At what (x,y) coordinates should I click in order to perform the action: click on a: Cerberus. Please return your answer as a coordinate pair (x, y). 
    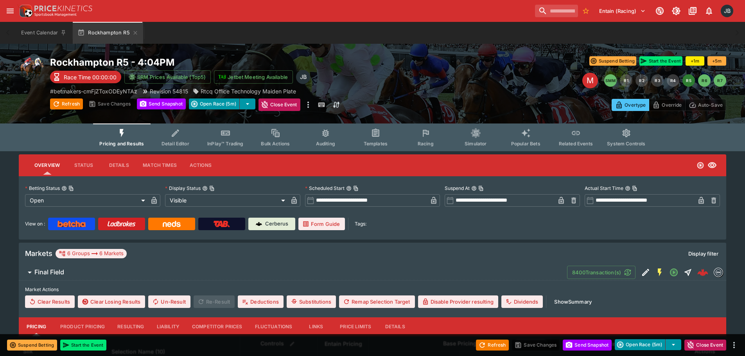
    Looking at the image, I should click on (272, 224).